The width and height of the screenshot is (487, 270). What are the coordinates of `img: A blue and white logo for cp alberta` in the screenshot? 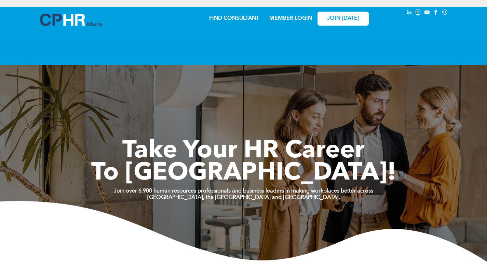 It's located at (71, 20).